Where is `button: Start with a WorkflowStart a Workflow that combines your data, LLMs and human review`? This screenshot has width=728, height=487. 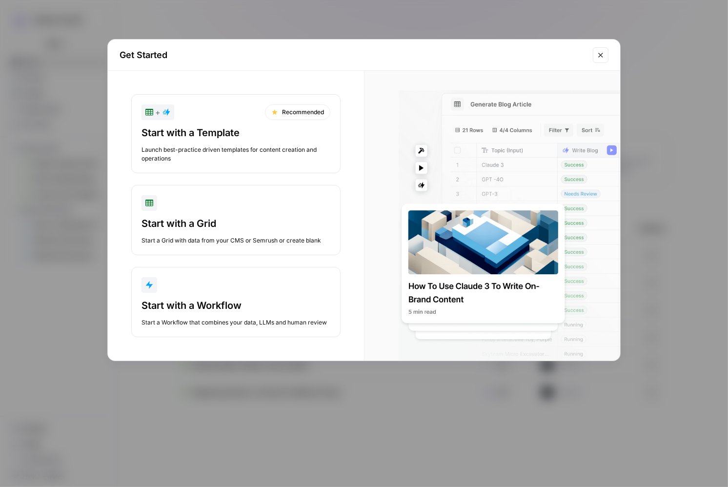 button: Start with a WorkflowStart a Workflow that combines your data, LLMs and human review is located at coordinates (236, 302).